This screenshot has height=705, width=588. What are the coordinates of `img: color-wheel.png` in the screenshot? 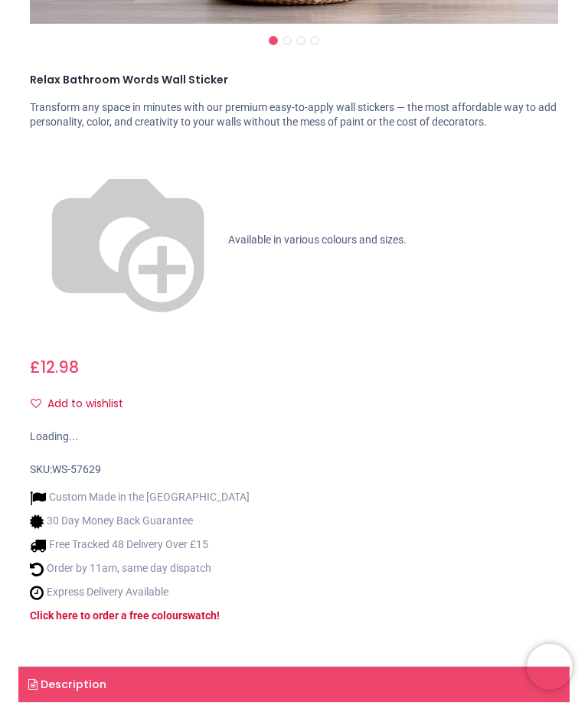 It's located at (128, 241).